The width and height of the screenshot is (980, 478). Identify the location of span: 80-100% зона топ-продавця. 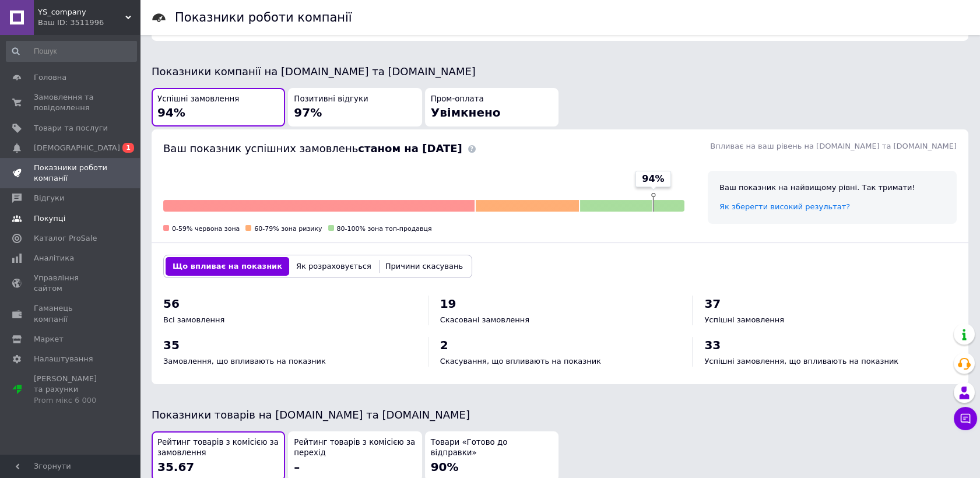
(385, 229).